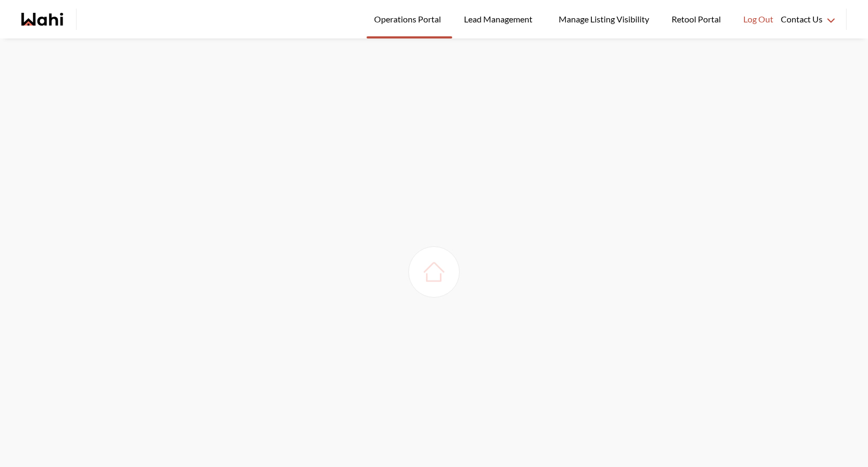 This screenshot has width=868, height=467. I want to click on span: Operations Portal, so click(409, 19).